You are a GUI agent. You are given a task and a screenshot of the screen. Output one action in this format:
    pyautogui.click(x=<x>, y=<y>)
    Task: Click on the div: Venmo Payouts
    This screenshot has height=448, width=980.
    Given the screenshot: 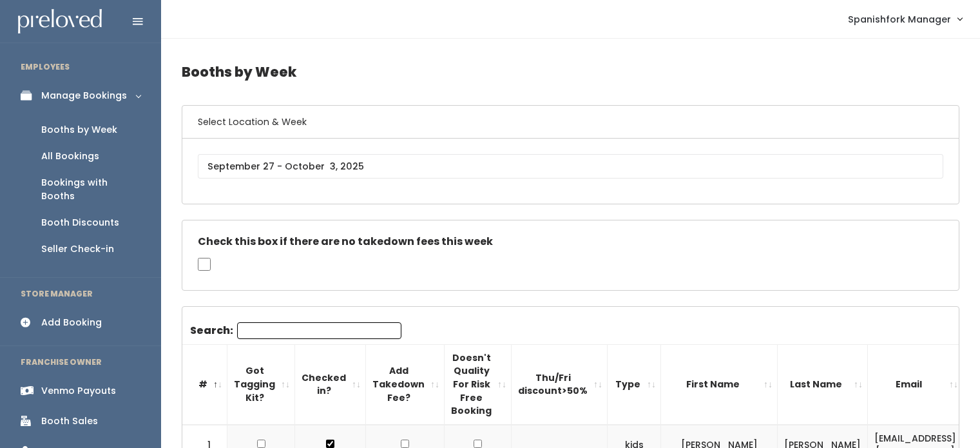 What is the action you would take?
    pyautogui.click(x=79, y=391)
    